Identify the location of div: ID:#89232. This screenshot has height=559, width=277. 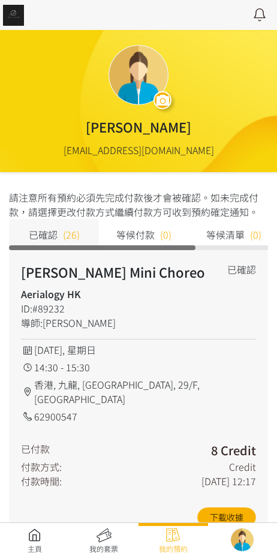
(115, 308).